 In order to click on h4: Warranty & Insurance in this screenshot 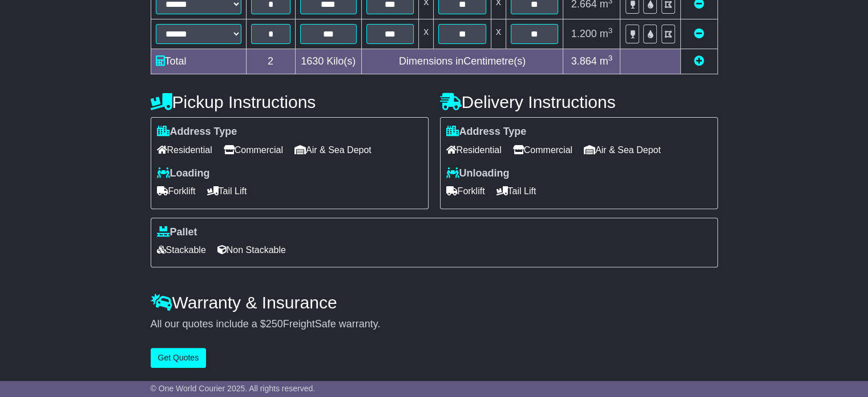, I will do `click(434, 302)`.